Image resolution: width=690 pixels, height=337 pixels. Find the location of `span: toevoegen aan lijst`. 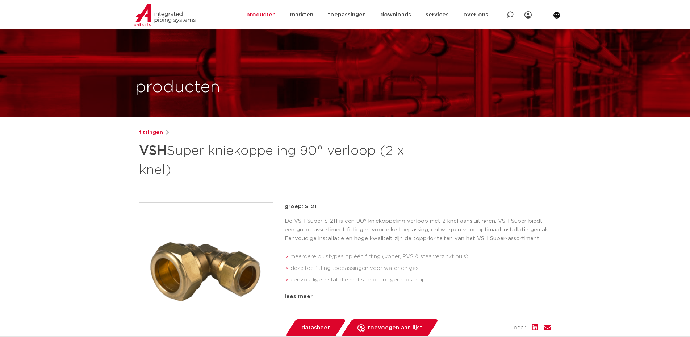

span: toevoegen aan lijst is located at coordinates (395, 328).